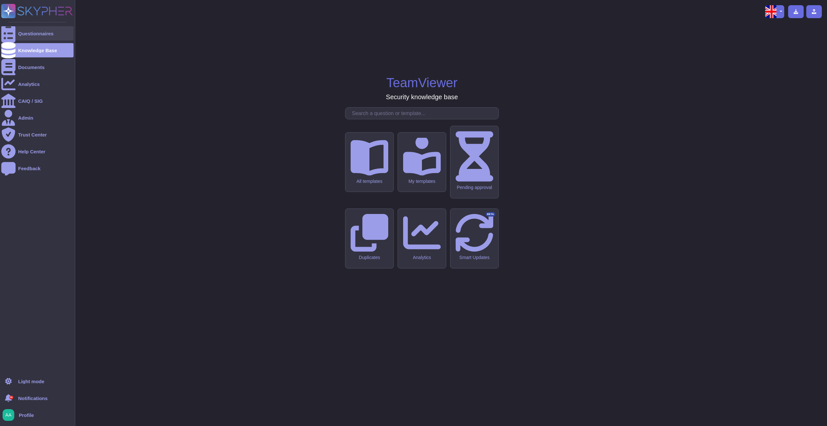 This screenshot has height=426, width=827. I want to click on a: Questionnaires, so click(37, 33).